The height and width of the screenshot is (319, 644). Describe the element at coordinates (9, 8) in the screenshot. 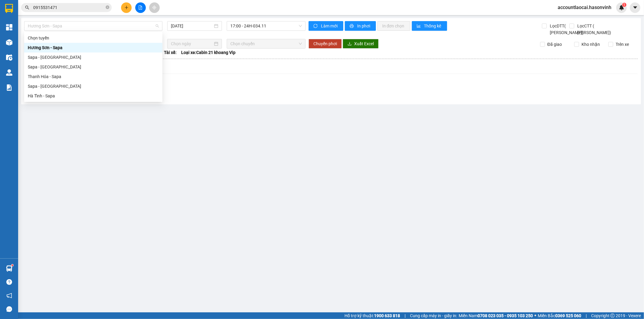

I see `img: logo-vxr` at that location.